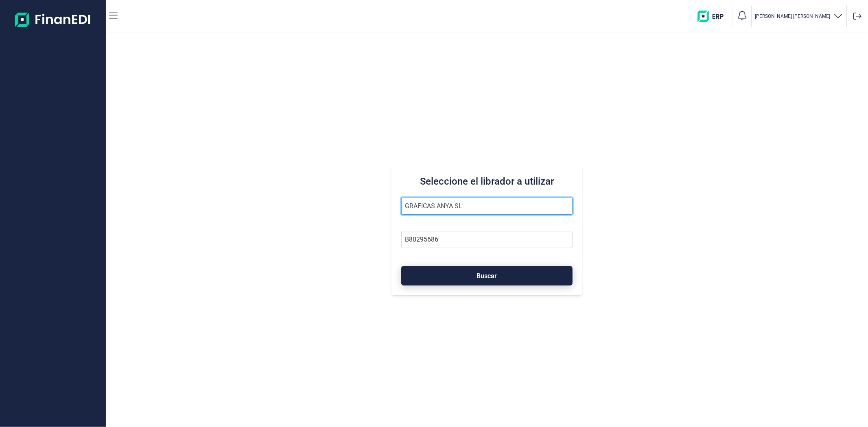  Describe the element at coordinates (714, 16) in the screenshot. I see `img: erp` at that location.